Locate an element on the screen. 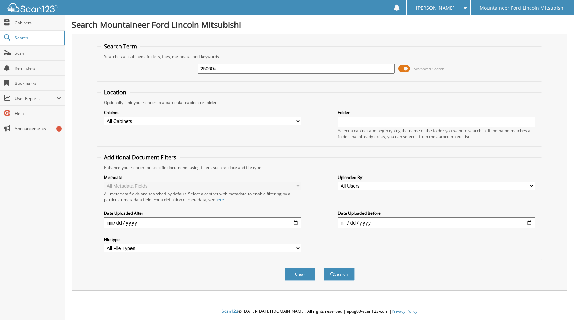  div: 1 is located at coordinates (59, 129).